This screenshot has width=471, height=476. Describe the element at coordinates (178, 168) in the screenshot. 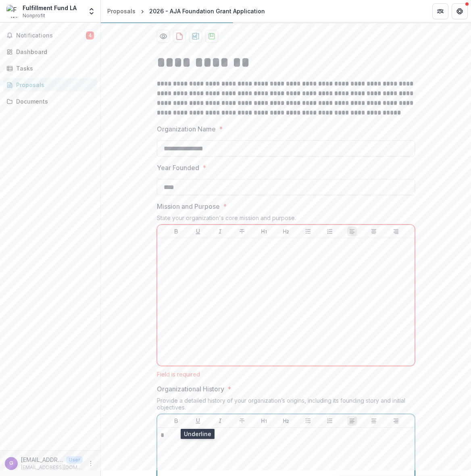

I see `p: Year Founded` at that location.